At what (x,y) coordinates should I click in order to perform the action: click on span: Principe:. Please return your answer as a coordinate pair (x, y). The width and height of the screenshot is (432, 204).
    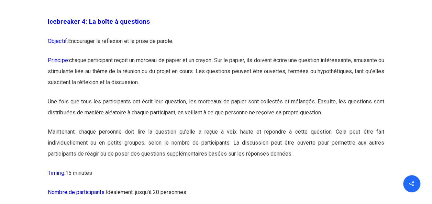
    Looking at the image, I should click on (59, 60).